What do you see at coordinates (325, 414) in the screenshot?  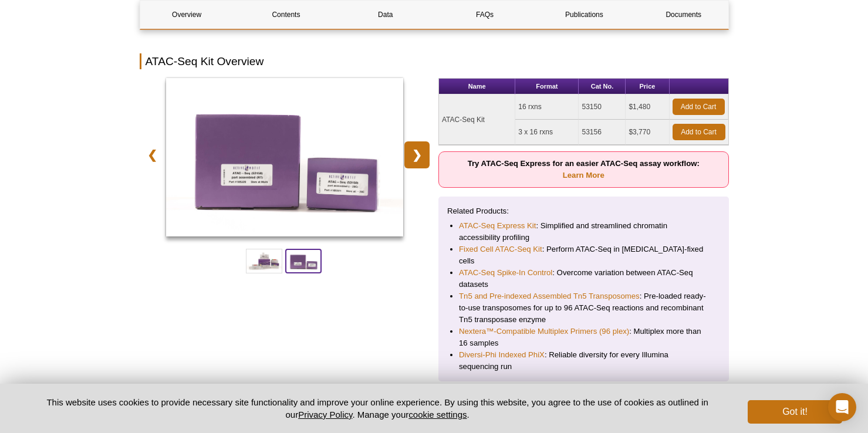 I see `a: Privacy Policy` at bounding box center [325, 414].